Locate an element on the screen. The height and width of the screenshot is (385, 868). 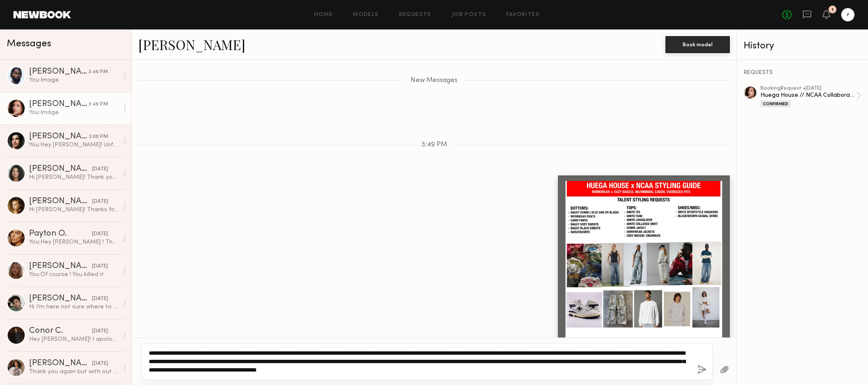
div: Thank you again but with out a secure booking offer for the 9th the other client is increasing my... is located at coordinates (74, 371).